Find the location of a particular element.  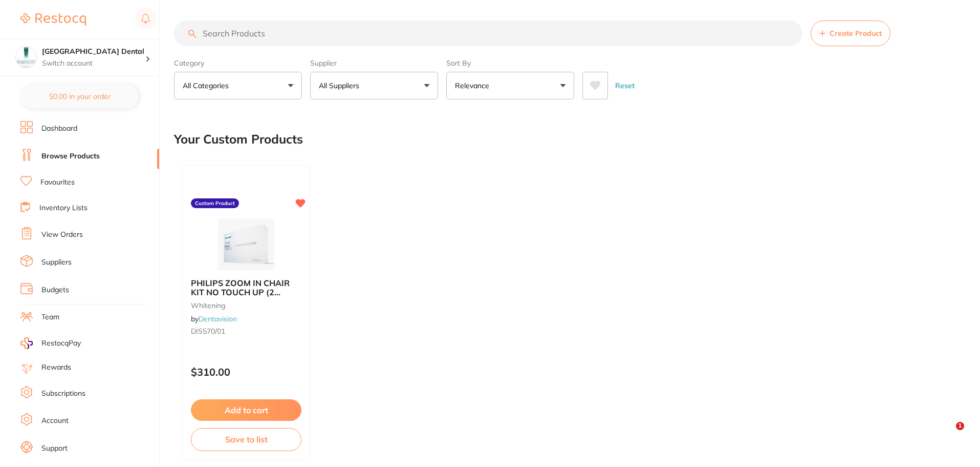

span: by is located at coordinates (214, 318).